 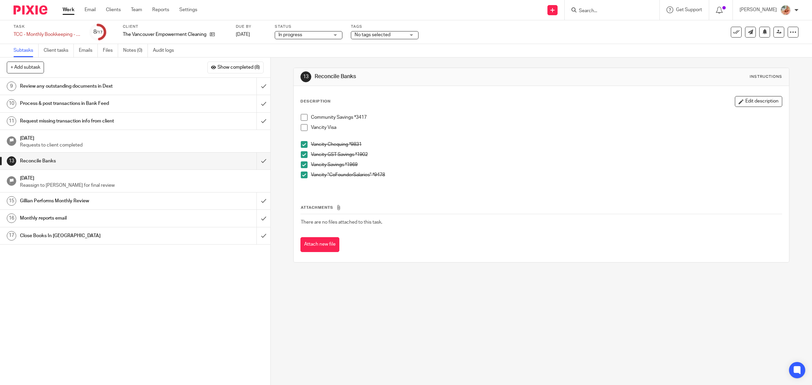 What do you see at coordinates (100, 32) in the screenshot?
I see `small: /17` at bounding box center [100, 32].